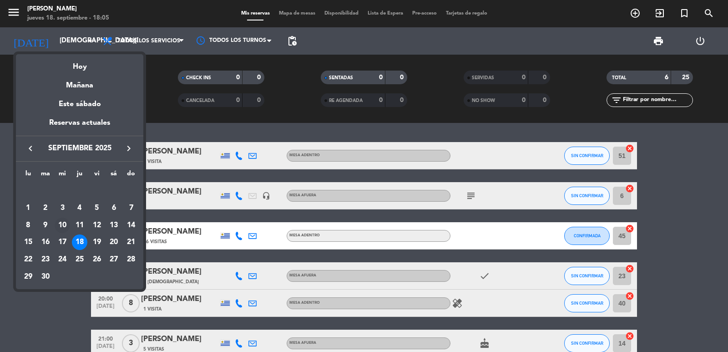  I want to click on div: 8, so click(28, 225).